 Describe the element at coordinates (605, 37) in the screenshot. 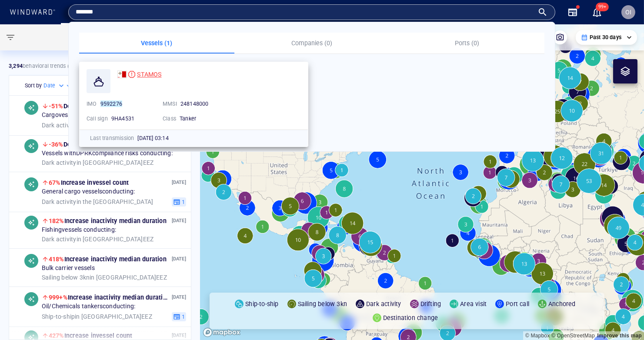

I see `p: Past 30 days` at that location.